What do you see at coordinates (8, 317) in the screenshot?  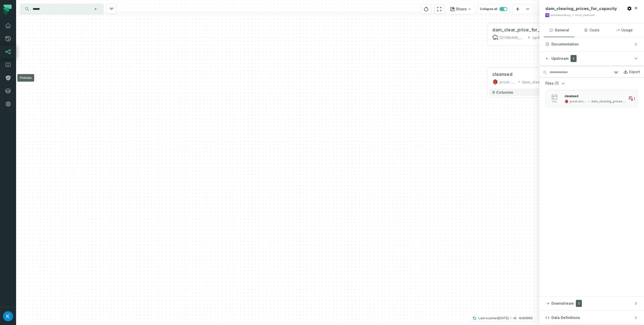 I see `img: avatar of Kosta Shougaev` at bounding box center [8, 317].